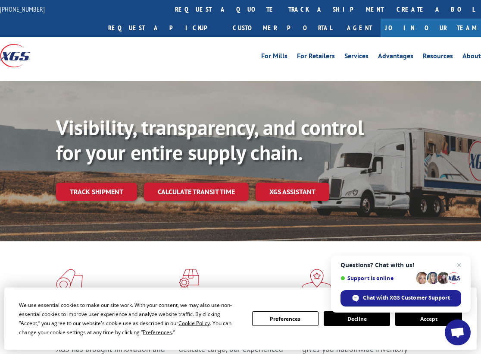 The width and height of the screenshot is (481, 354). What do you see at coordinates (317, 280) in the screenshot?
I see `img: xgs-icon-flagship-distribution-model-red` at bounding box center [317, 280].